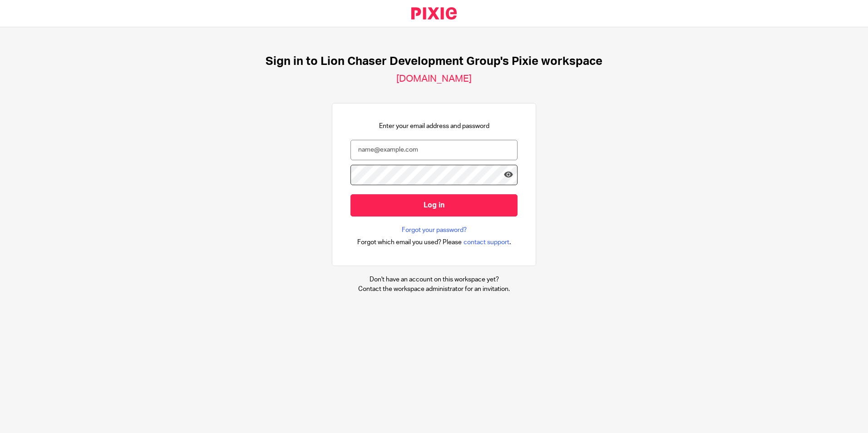 This screenshot has width=868, height=433. What do you see at coordinates (434, 280) in the screenshot?
I see `p: Don't have an account on this workspace yet?` at bounding box center [434, 280].